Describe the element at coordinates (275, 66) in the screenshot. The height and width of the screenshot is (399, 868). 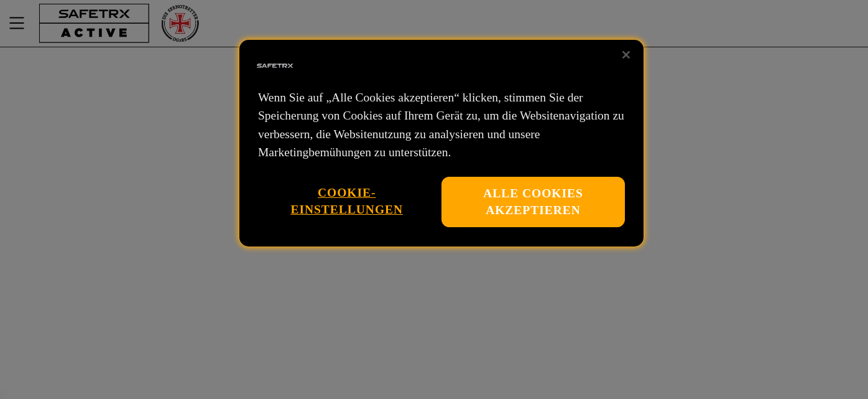
I see `img: Firmenlogo` at that location.